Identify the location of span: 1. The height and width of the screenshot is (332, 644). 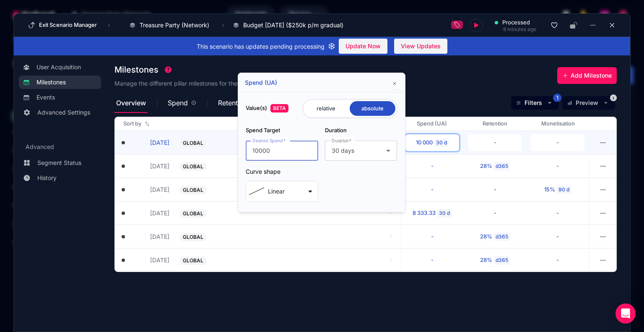
(557, 97).